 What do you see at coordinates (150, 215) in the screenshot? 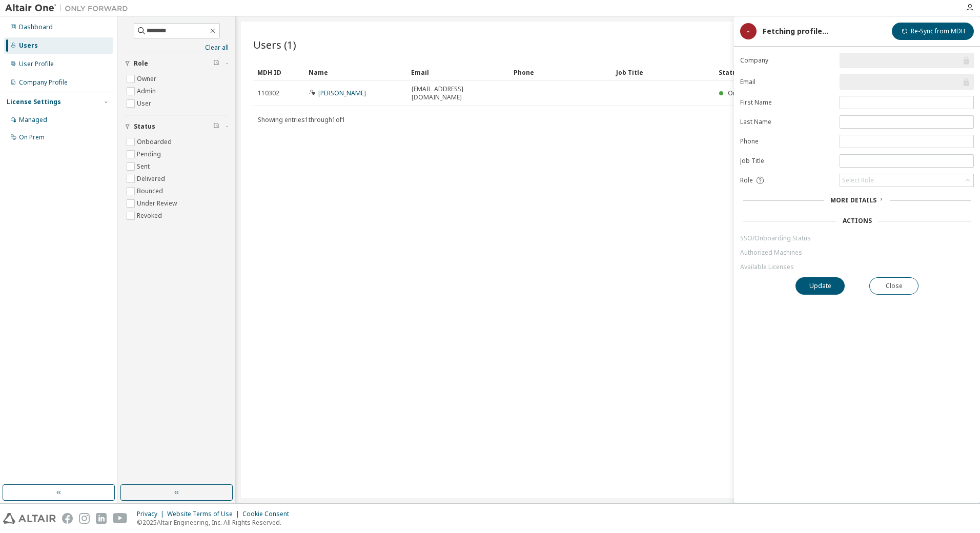
I see `label: Revoked` at bounding box center [150, 215].